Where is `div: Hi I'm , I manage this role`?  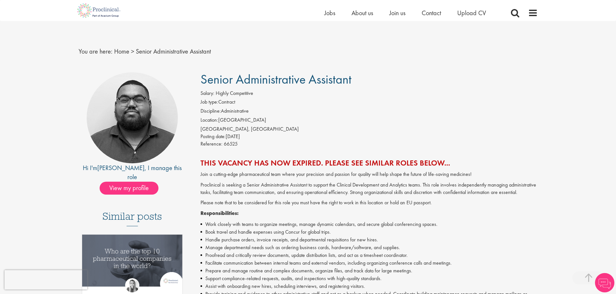
div: Hi I'm , I manage this role is located at coordinates (132, 173).